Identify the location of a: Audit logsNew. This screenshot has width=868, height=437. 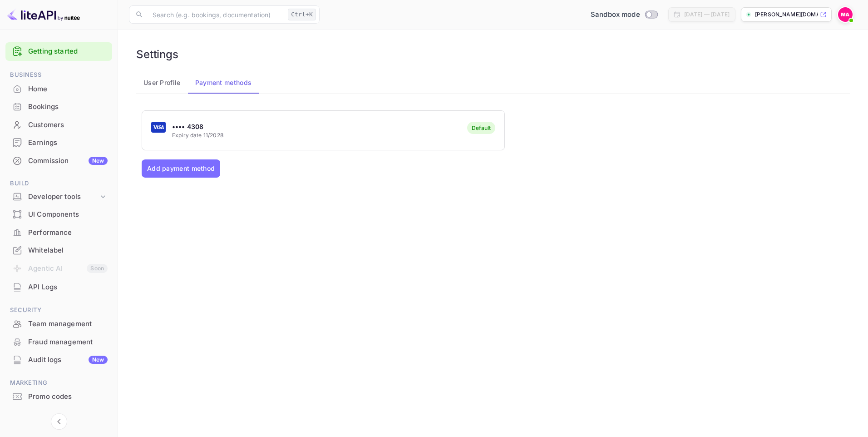
(59, 359).